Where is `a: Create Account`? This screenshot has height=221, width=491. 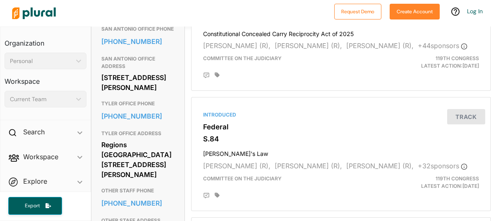 a: Create Account is located at coordinates (415, 11).